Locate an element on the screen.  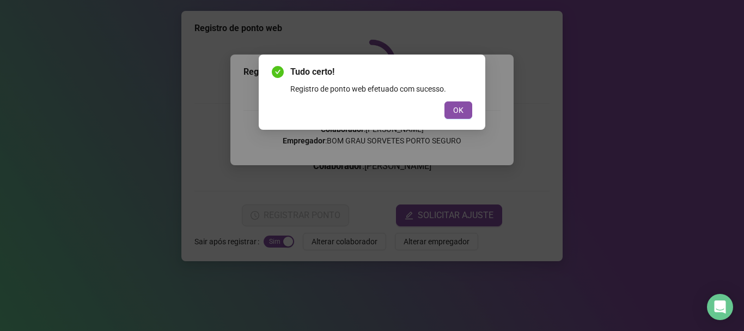
span: Tudo certo! is located at coordinates (381, 72).